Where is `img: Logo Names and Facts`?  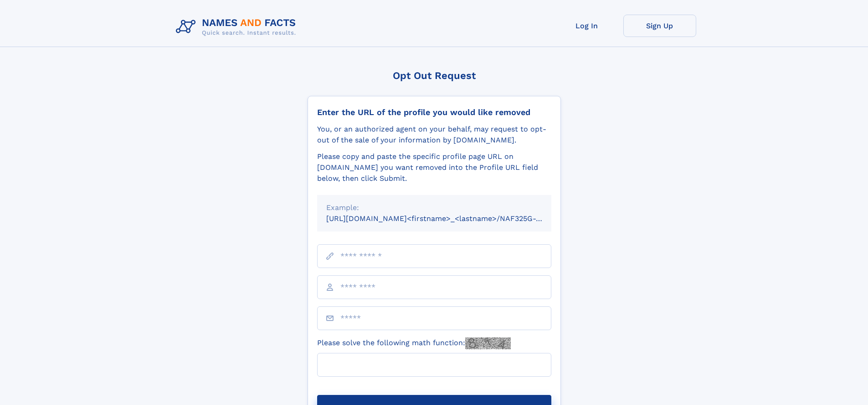 img: Logo Names and Facts is located at coordinates (238, 27).